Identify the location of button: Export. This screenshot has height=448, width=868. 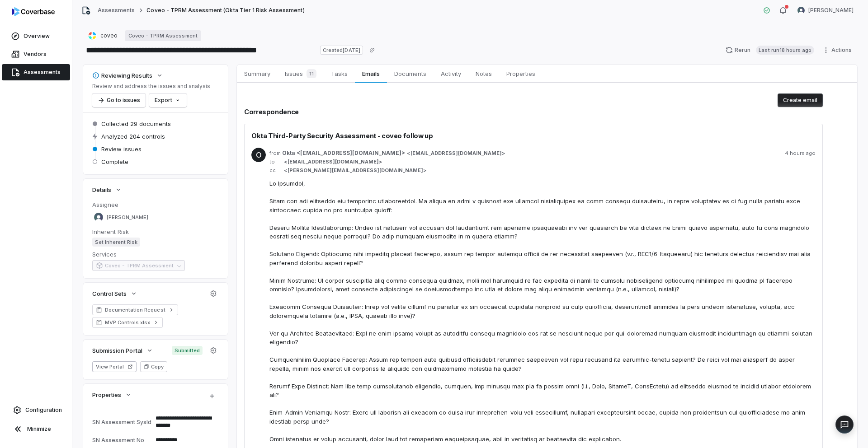
(168, 100).